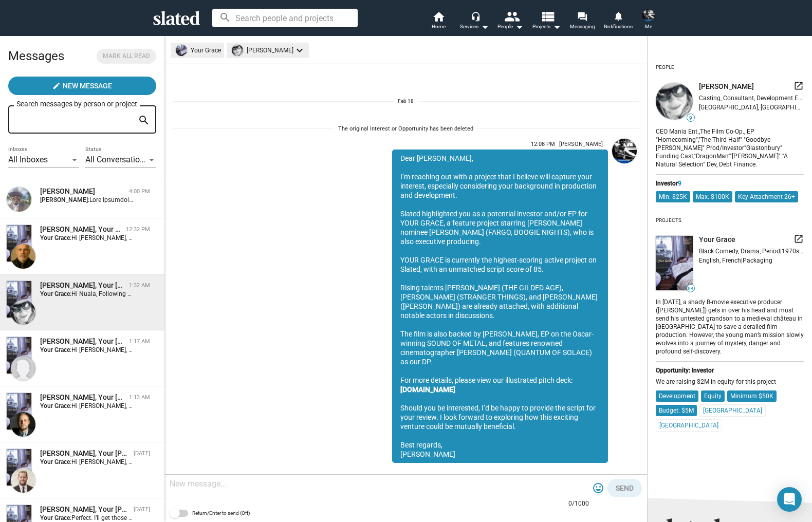 The width and height of the screenshot is (812, 522). Describe the element at coordinates (624, 488) in the screenshot. I see `span: Send` at that location.